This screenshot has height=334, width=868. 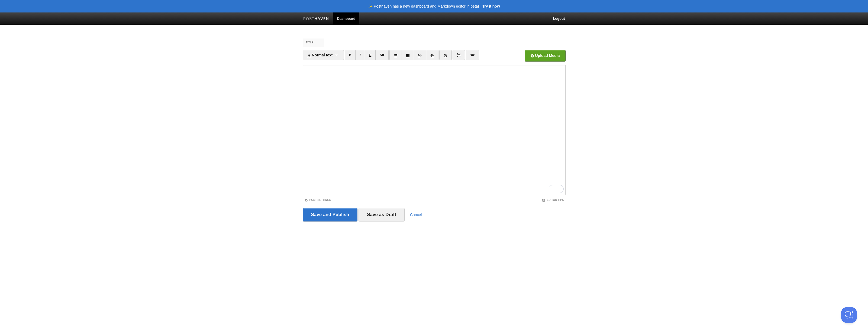 What do you see at coordinates (382, 215) in the screenshot?
I see `input: Save as Draft` at bounding box center [382, 215].